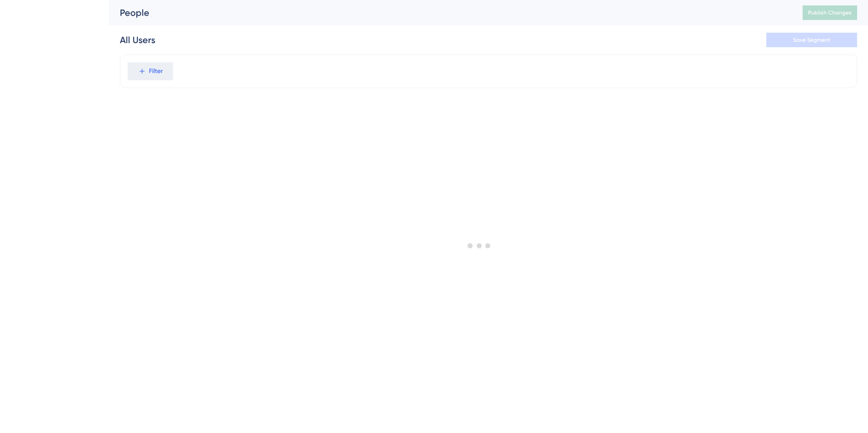  I want to click on button: Save Segment, so click(811, 40).